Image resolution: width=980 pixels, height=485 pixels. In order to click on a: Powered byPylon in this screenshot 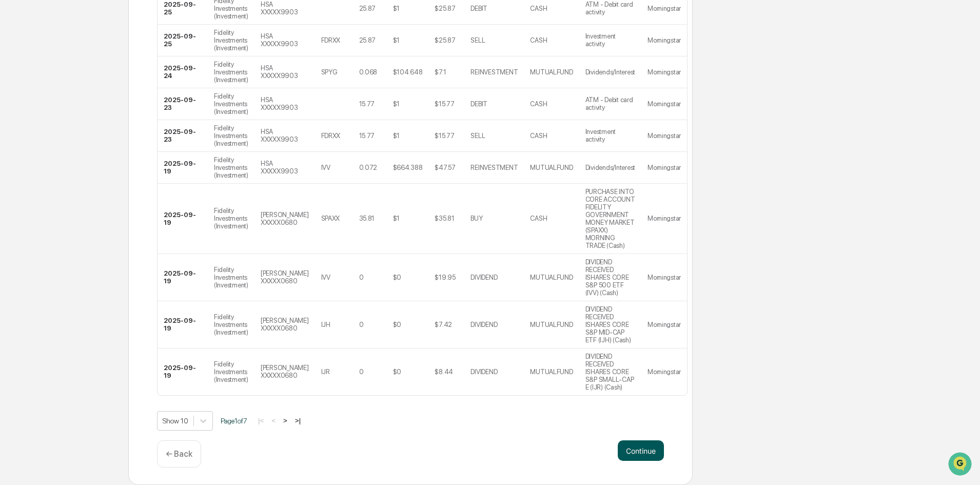, I will do `click(98, 178)`.